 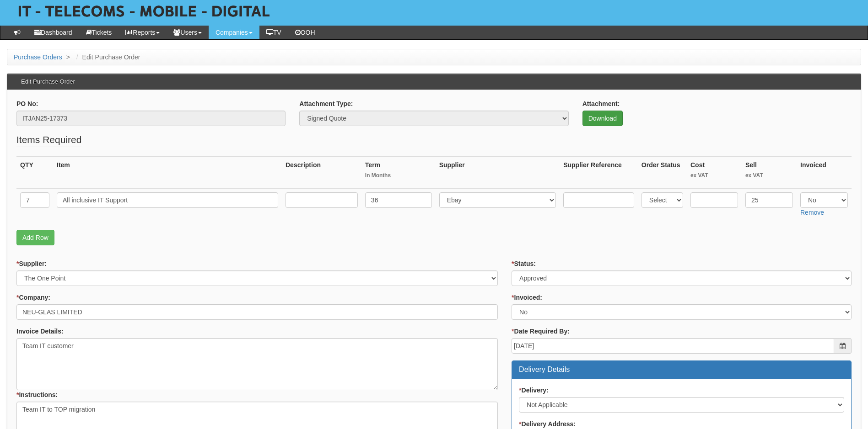 I want to click on small: In Months, so click(x=399, y=175).